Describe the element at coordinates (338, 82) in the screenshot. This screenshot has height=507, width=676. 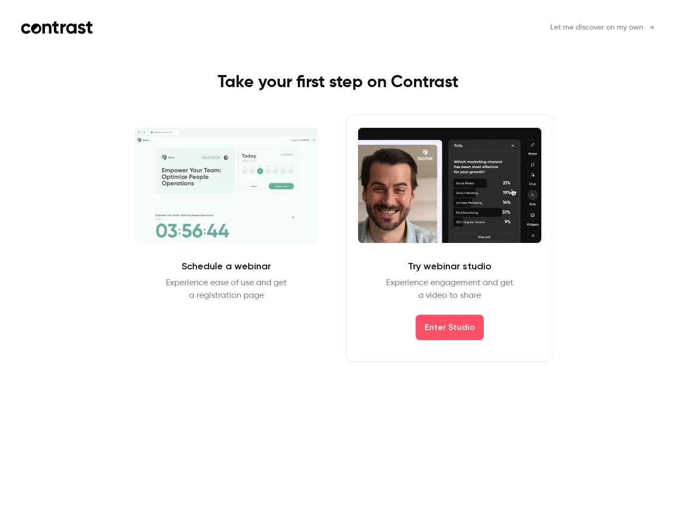
I see `h1: Take your first step on Contrast` at that location.